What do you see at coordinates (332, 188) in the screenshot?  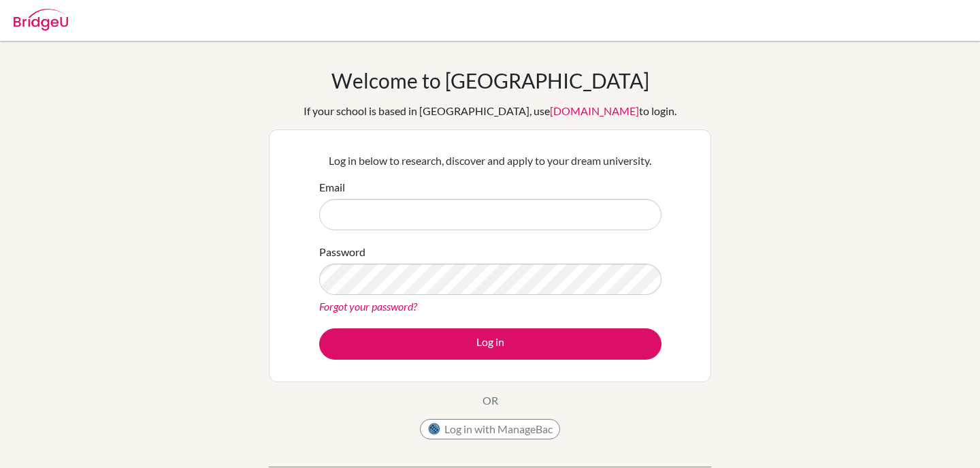 I see `label: Email` at bounding box center [332, 188].